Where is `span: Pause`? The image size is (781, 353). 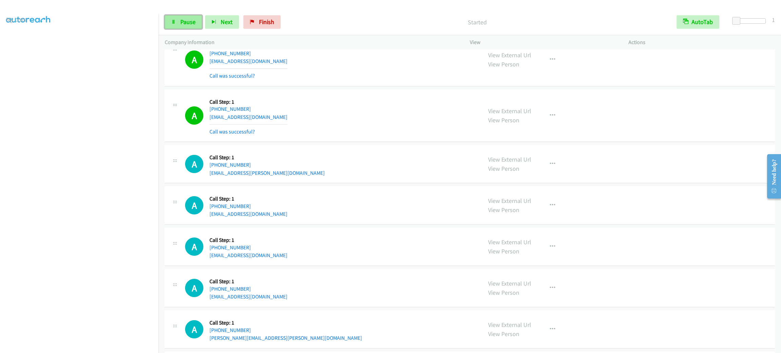 span: Pause is located at coordinates (188, 22).